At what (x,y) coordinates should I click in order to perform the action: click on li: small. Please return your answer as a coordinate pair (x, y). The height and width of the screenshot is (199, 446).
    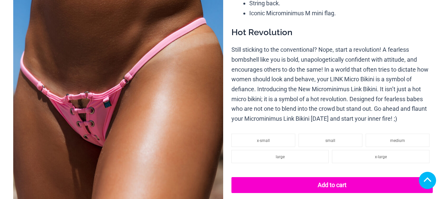
    Looking at the image, I should click on (331, 140).